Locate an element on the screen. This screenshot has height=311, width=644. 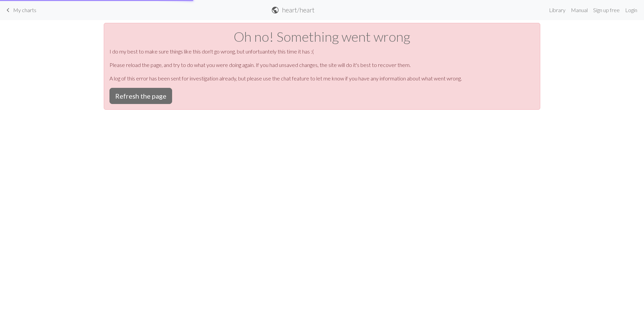
p: Please reload the page, and try to do what you were doing again. If you had unsaved changes, the ... is located at coordinates (322, 65).